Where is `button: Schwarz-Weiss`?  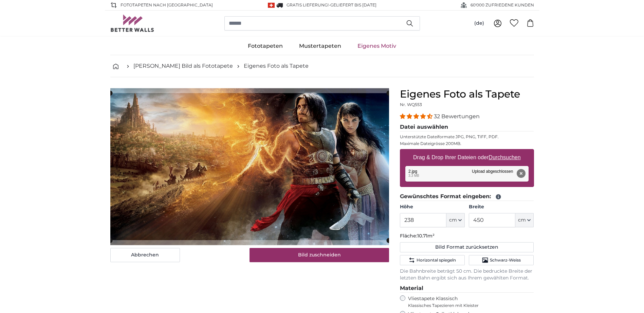 button: Schwarz-Weiss is located at coordinates (501, 260).